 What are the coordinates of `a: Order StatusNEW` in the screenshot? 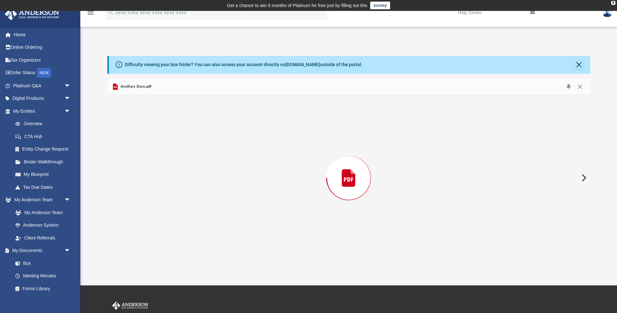 It's located at (42, 73).